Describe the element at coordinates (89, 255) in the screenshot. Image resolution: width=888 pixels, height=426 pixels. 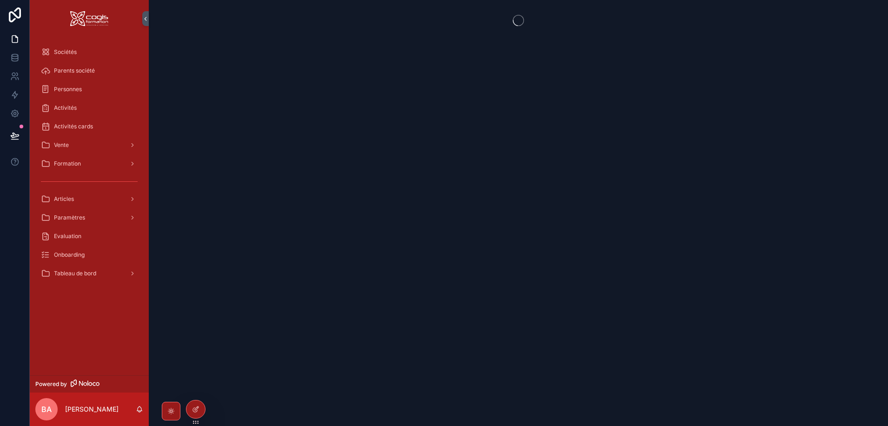
I see `a: Onboarding` at that location.